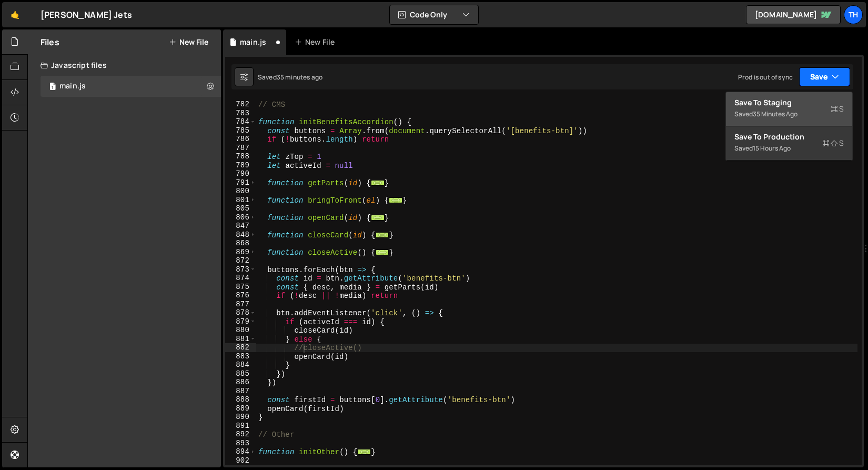  What do you see at coordinates (240, 304) in the screenshot?
I see `div: 877` at bounding box center [240, 304].